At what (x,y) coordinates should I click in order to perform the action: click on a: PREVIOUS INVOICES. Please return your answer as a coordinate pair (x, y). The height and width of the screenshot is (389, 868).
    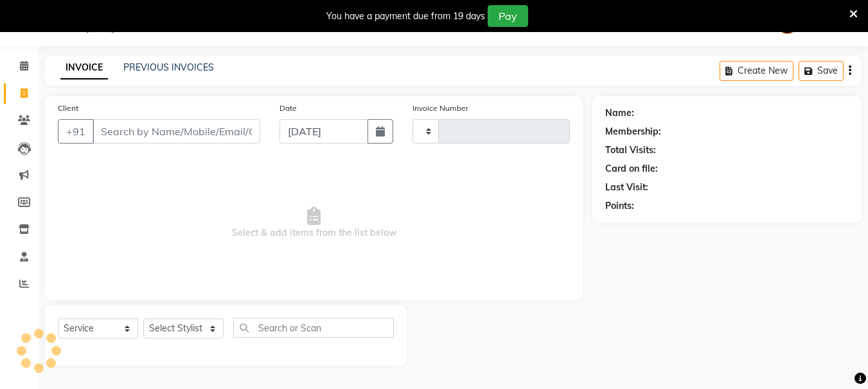
    Looking at the image, I should click on (168, 67).